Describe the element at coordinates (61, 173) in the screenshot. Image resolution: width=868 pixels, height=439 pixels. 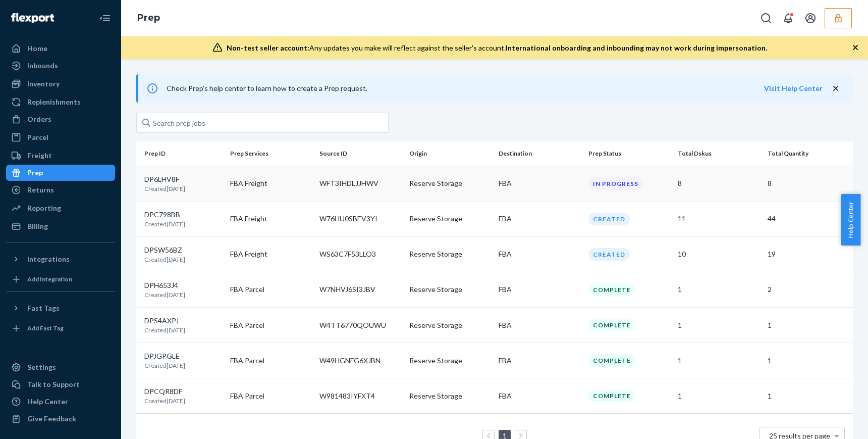
I see `a: Prep` at that location.